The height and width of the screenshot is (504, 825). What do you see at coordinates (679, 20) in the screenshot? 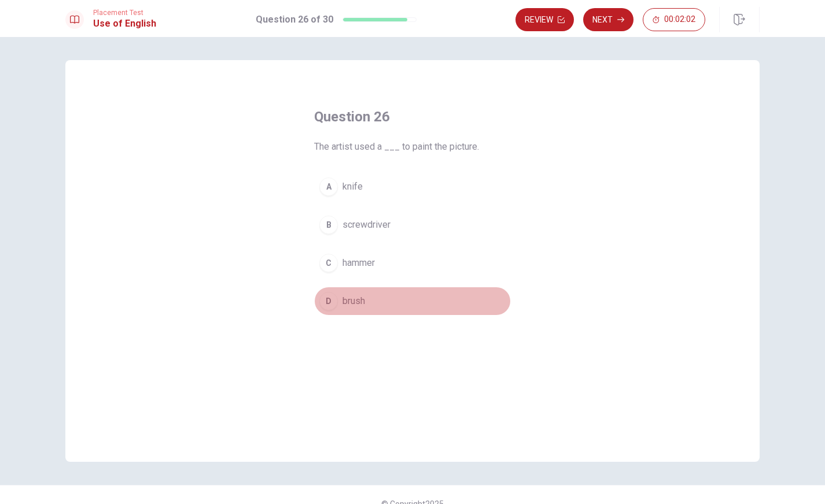
I see `span: 00:02:02` at bounding box center [679, 20].